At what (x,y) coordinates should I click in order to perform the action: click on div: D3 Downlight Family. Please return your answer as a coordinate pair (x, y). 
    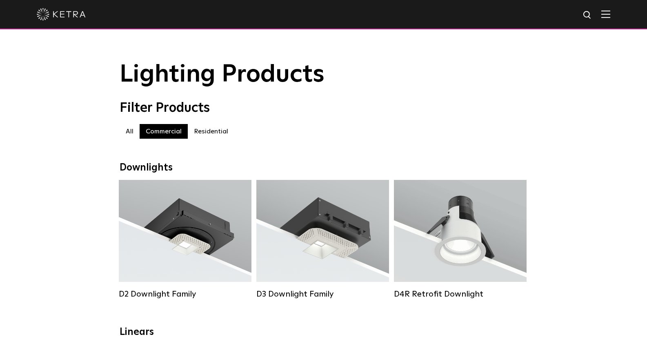
    Looking at the image, I should click on (323, 294).